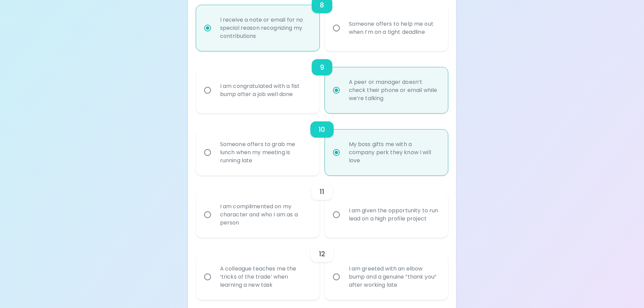  I want to click on div: A peer or manager doesn’t check their phone or email while we’re talking, so click(394, 90).